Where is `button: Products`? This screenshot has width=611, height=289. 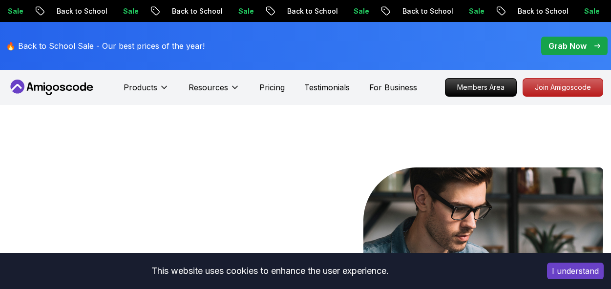
button: Products is located at coordinates (146, 91).